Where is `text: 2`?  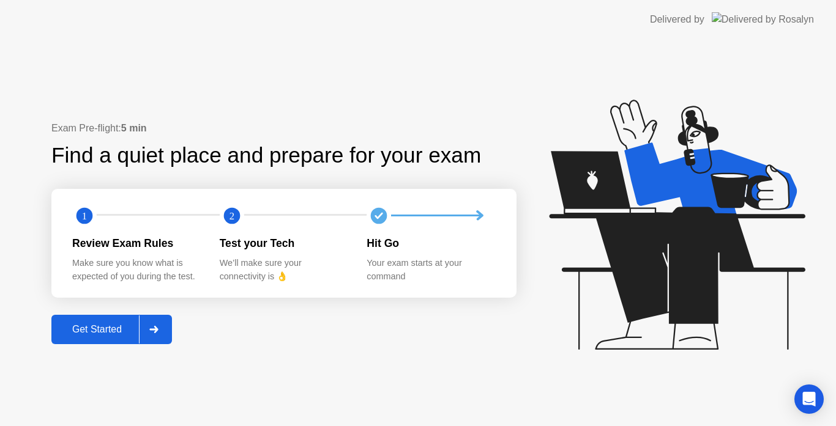 text: 2 is located at coordinates (232, 215).